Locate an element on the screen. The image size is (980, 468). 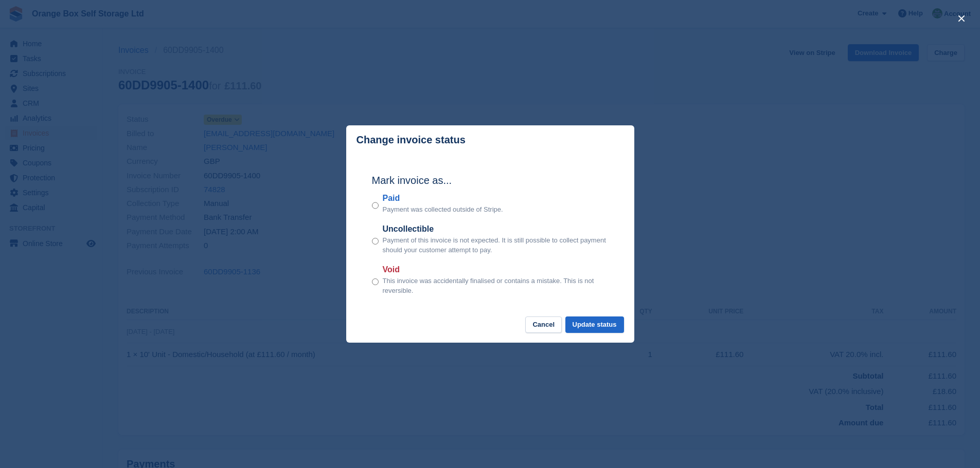
p: Payment of this invoice is not expected. It is still possible to collect payment should your cust... is located at coordinates (495, 245).